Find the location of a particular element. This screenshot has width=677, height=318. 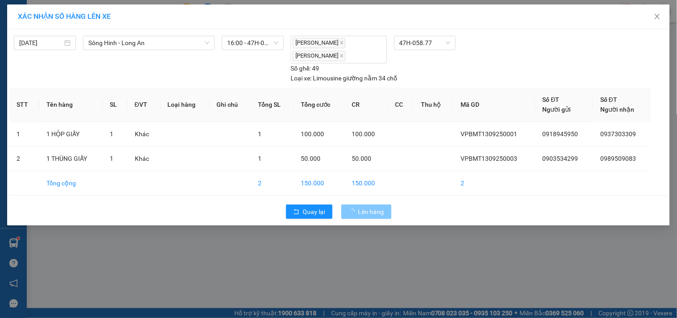

span: Số ghế: is located at coordinates (300, 68).